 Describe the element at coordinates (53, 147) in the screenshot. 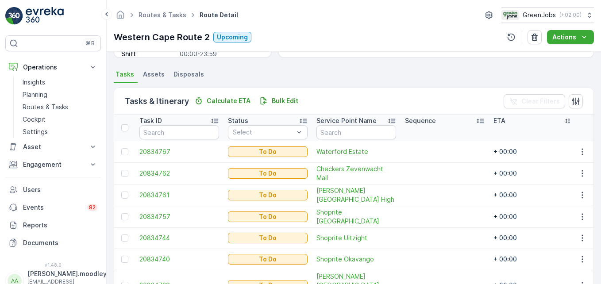

I see `p: Asset` at that location.